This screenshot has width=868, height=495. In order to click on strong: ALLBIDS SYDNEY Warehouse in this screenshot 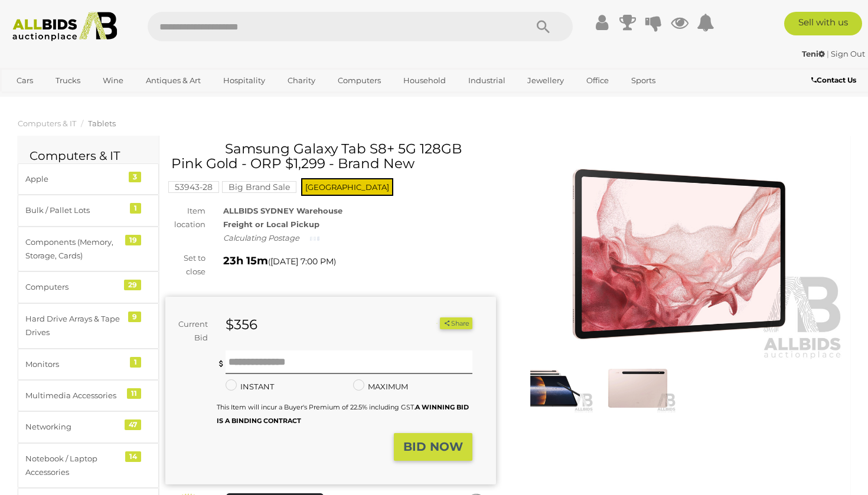, I will do `click(283, 211)`.